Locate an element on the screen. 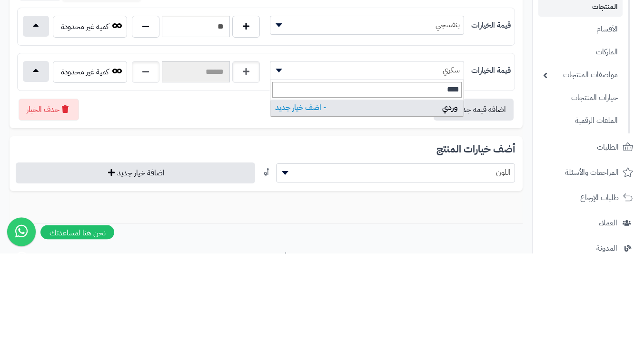 This screenshot has height=354, width=644. a: الملفات الرقمية is located at coordinates (580, 221).